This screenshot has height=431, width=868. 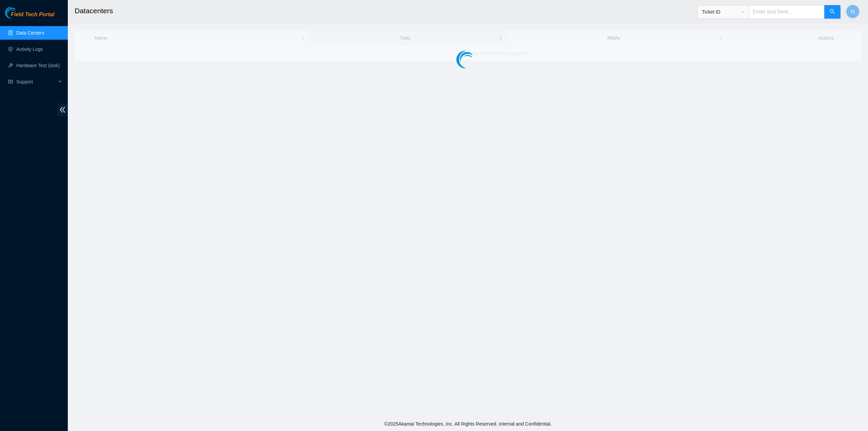 What do you see at coordinates (723, 12) in the screenshot?
I see `span: Ticket ID` at bounding box center [723, 12].